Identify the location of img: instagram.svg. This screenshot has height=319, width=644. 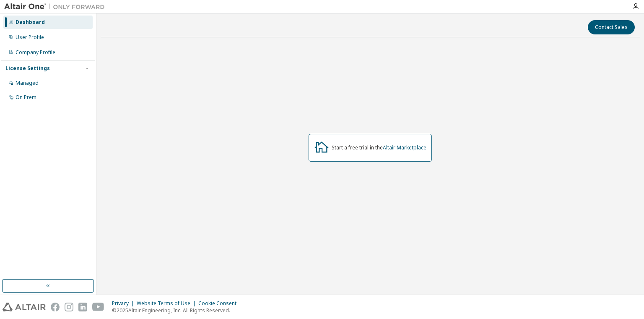
(69, 307).